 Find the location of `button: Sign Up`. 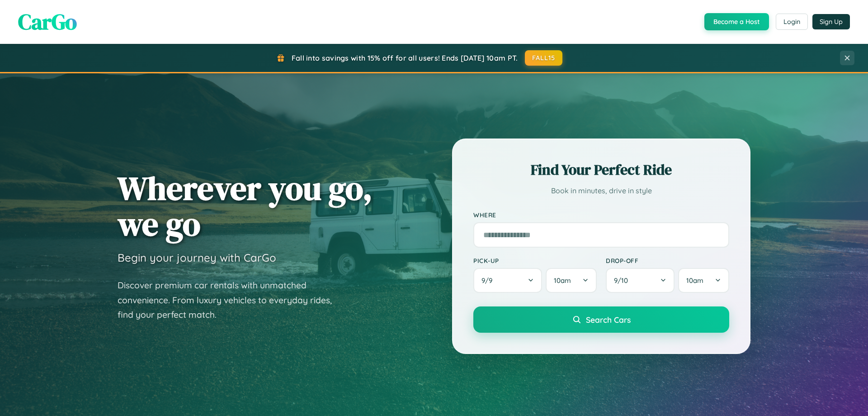

button: Sign Up is located at coordinates (832, 22).